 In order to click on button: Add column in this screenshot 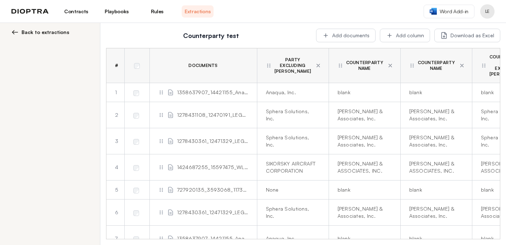, I will do `click(405, 35)`.